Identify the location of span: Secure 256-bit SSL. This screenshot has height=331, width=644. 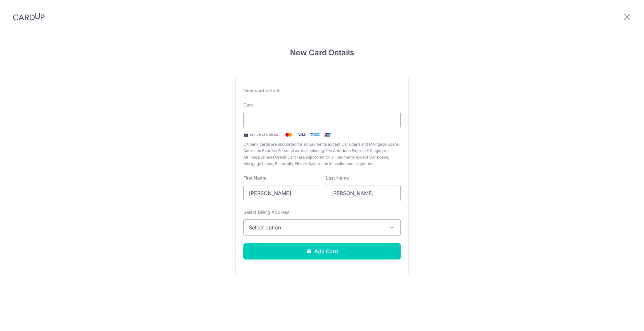
(265, 135).